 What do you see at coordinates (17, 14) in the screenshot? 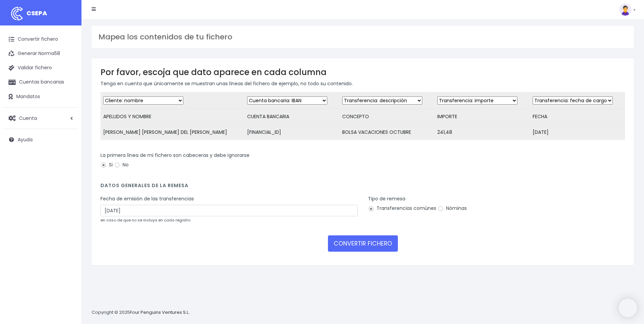
I see `img: logo` at bounding box center [17, 14].